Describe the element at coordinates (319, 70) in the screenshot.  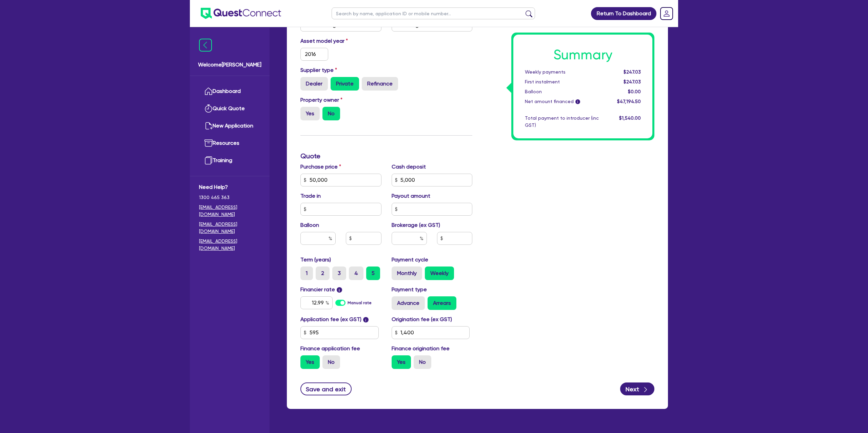
I see `label: Supplier type` at that location.